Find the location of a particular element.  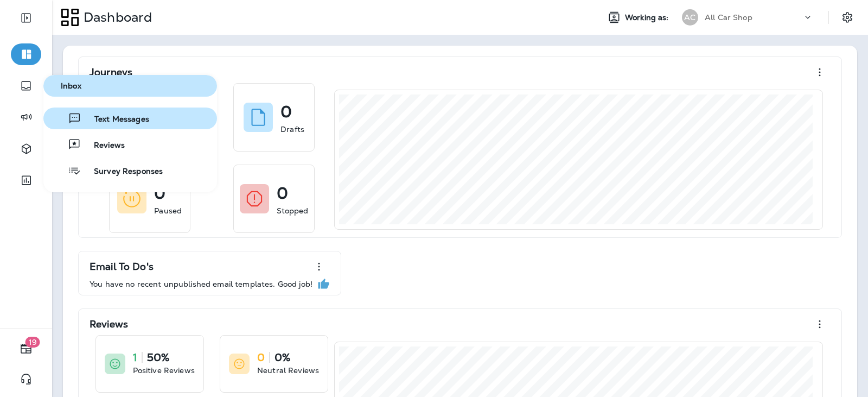

span: Inbox is located at coordinates (130, 86).